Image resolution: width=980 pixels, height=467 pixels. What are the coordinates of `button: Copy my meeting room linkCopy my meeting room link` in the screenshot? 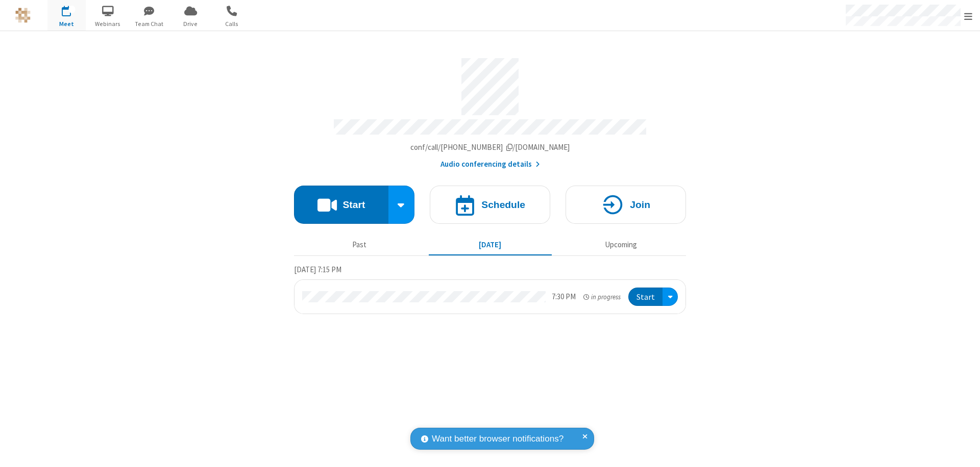 It's located at (490, 147).